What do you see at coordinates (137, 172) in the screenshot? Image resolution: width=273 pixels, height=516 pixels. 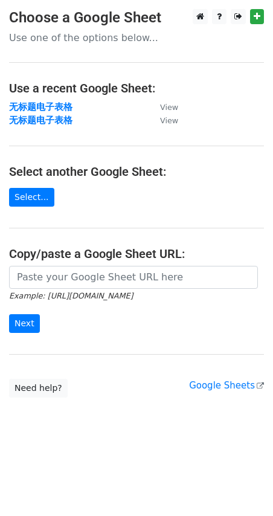 I see `h4: Select another Google Sheet:` at bounding box center [137, 172].